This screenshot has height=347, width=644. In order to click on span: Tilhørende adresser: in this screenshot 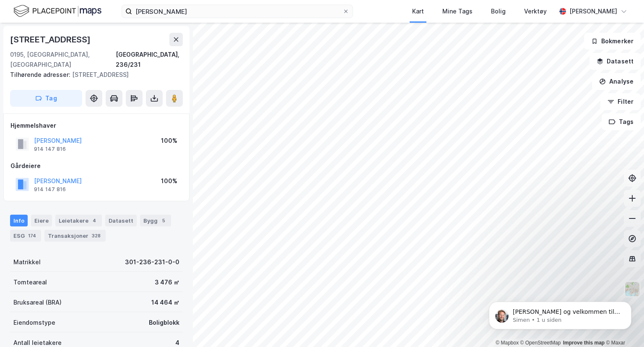, I will do `click(41, 74)`.